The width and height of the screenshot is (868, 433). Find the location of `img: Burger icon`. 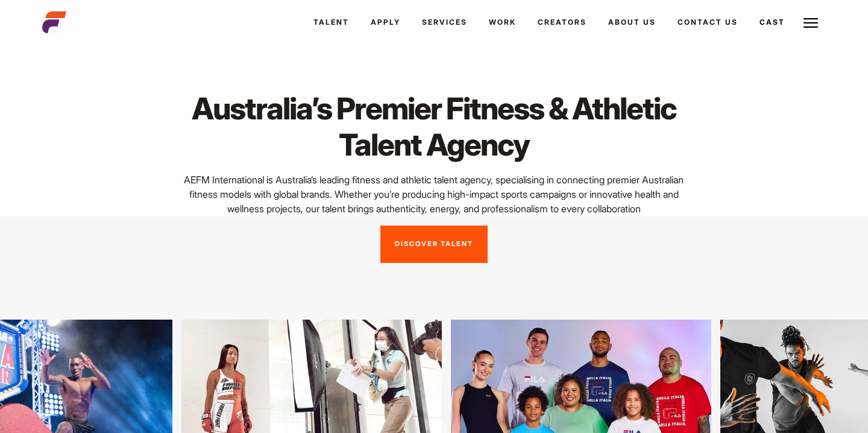

img: Burger icon is located at coordinates (811, 23).